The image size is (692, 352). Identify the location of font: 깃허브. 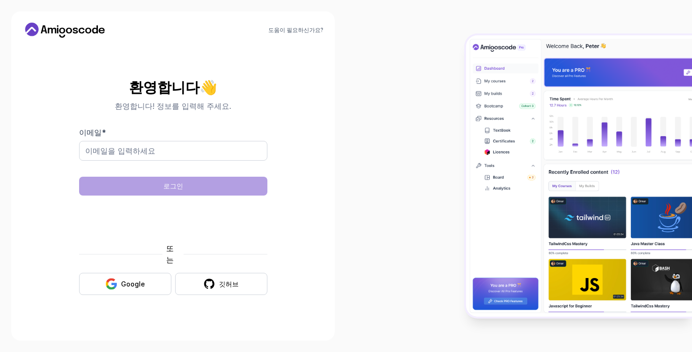
(229, 283).